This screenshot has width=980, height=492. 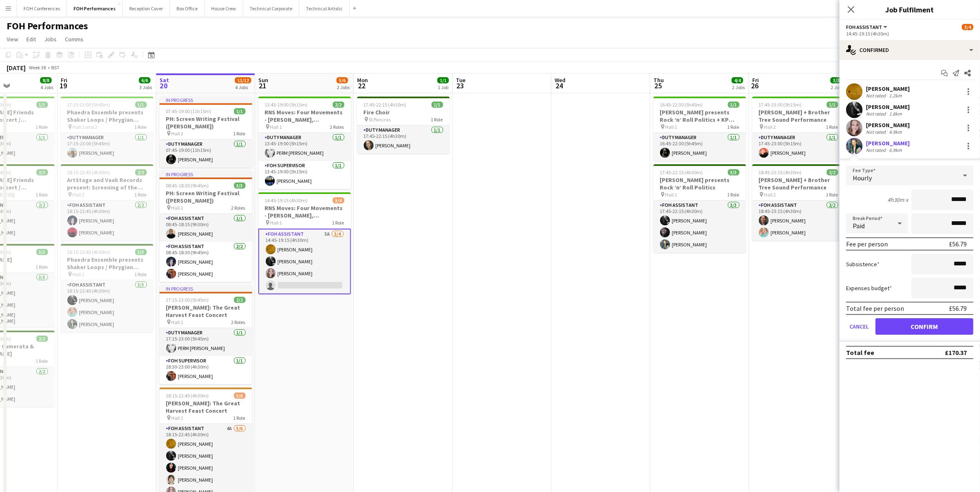 What do you see at coordinates (55, 67) in the screenshot?
I see `div: BST` at bounding box center [55, 67].